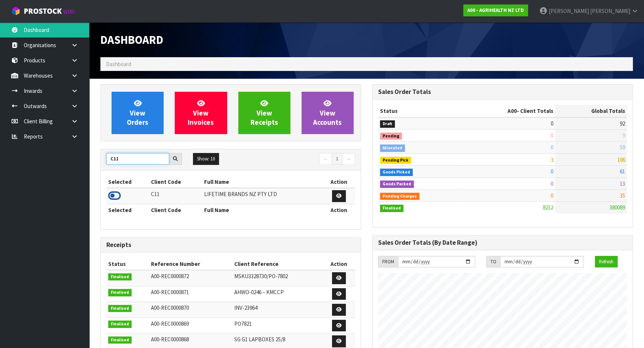 The width and height of the screenshot is (644, 348). Describe the element at coordinates (397, 184) in the screenshot. I see `span: Goods Packed` at that location.